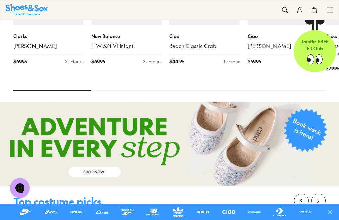 Image resolution: width=339 pixels, height=220 pixels. I want to click on span: $ 59.95, so click(254, 61).